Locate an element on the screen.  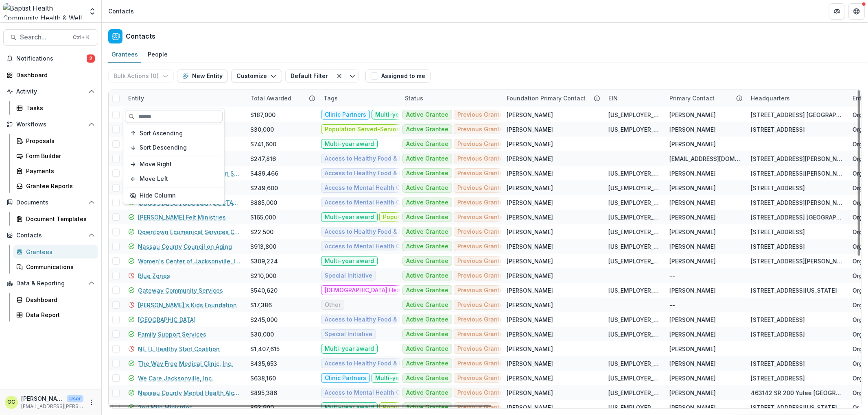
button: Hide Column is located at coordinates (174, 196).